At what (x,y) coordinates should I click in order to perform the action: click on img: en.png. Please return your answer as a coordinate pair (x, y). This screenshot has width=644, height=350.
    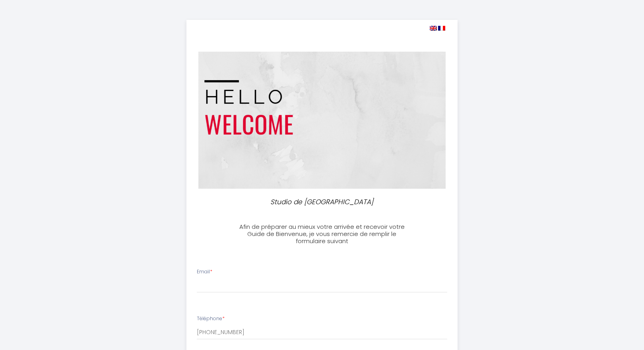
    Looking at the image, I should click on (434, 28).